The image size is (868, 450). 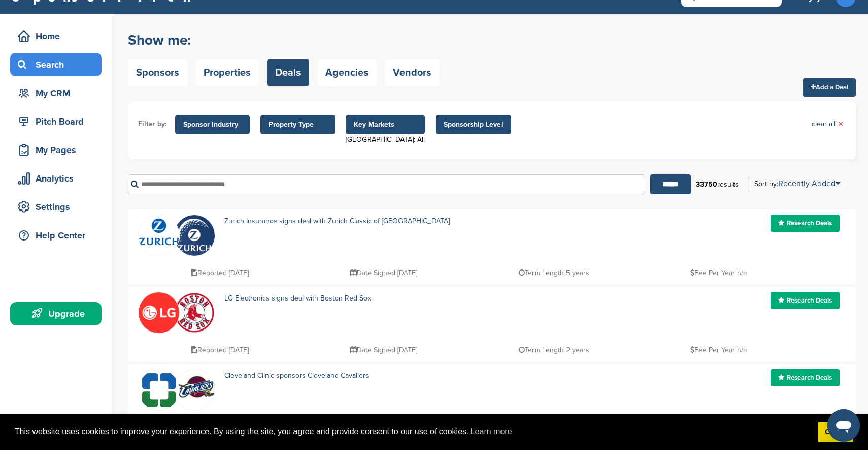 What do you see at coordinates (56, 235) in the screenshot?
I see `a: Help Center` at bounding box center [56, 235].